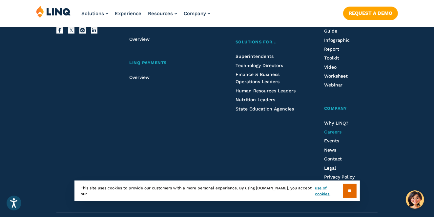 The image size is (434, 217). Describe the element at coordinates (332, 49) in the screenshot. I see `a: Report` at that location.